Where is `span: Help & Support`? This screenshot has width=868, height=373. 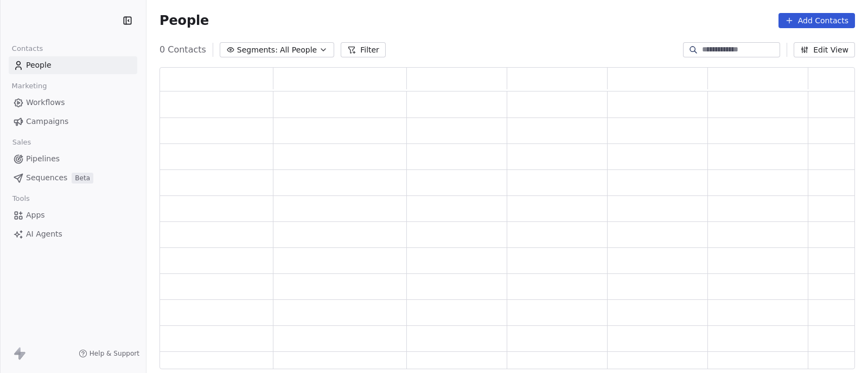
span: Help & Support is located at coordinates (114, 353).